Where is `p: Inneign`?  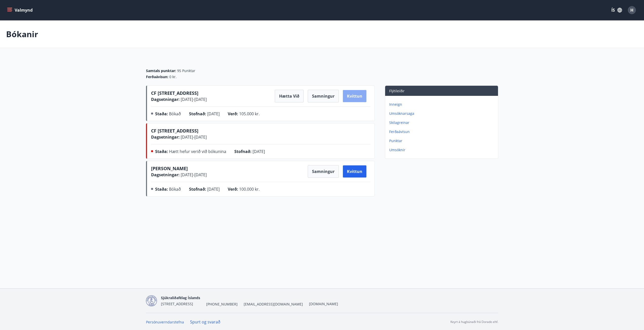 p: Inneign is located at coordinates (443, 105).